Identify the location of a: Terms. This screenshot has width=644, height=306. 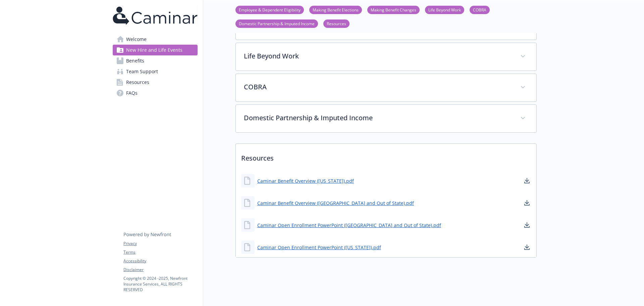
(161, 252).